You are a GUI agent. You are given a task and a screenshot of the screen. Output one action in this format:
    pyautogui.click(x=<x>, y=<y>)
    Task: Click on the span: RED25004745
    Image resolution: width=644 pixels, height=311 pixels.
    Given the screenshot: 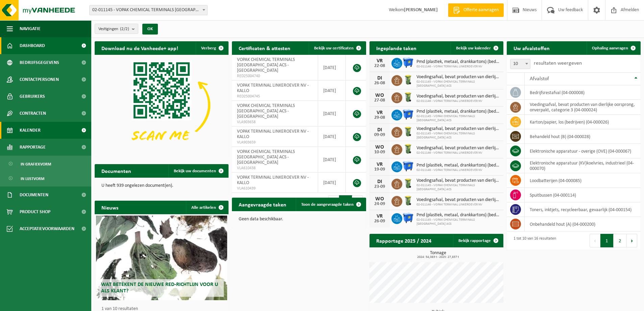 What is the action you would take?
    pyautogui.click(x=275, y=97)
    